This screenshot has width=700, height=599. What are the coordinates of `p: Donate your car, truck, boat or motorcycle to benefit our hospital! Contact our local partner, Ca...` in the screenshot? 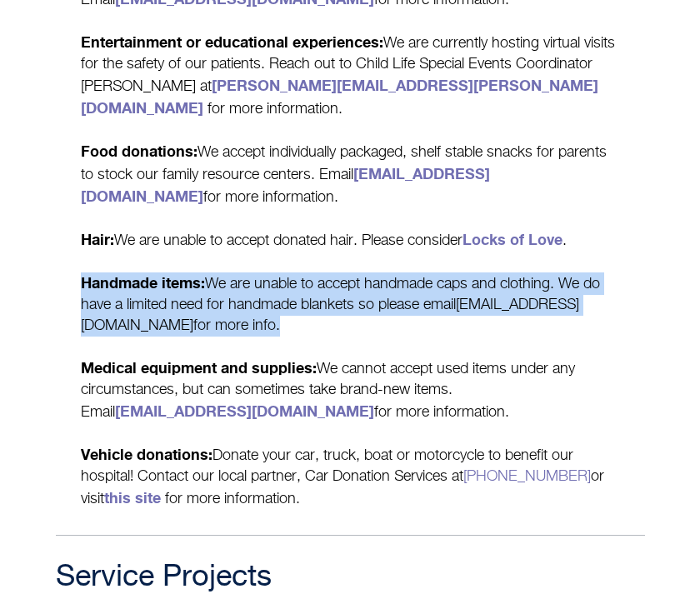 It's located at (350, 476).